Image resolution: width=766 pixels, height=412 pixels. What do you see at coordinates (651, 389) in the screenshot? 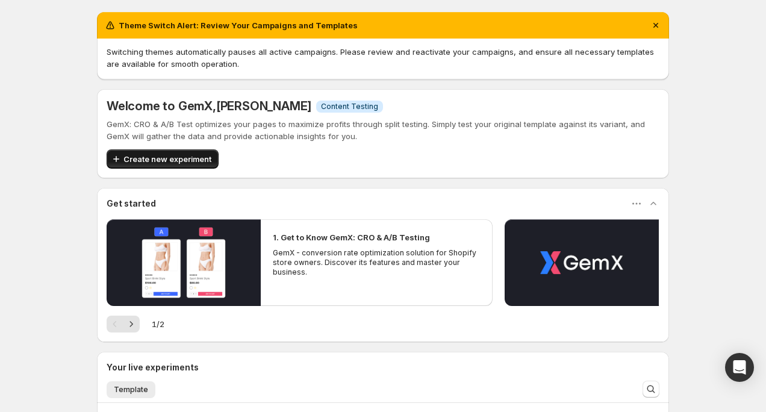
I see `button: Search and filter results` at bounding box center [651, 389].